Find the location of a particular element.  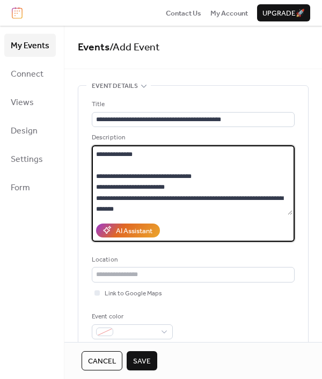

div: Event color is located at coordinates (131, 317).